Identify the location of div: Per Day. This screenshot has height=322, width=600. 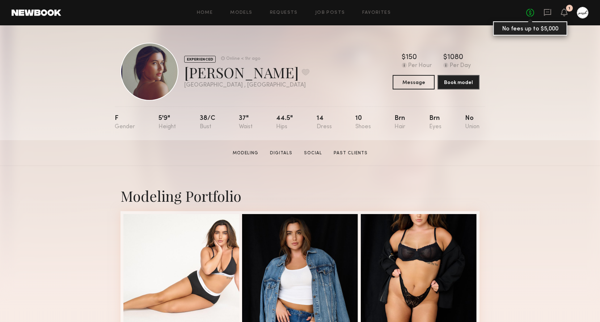
(460, 66).